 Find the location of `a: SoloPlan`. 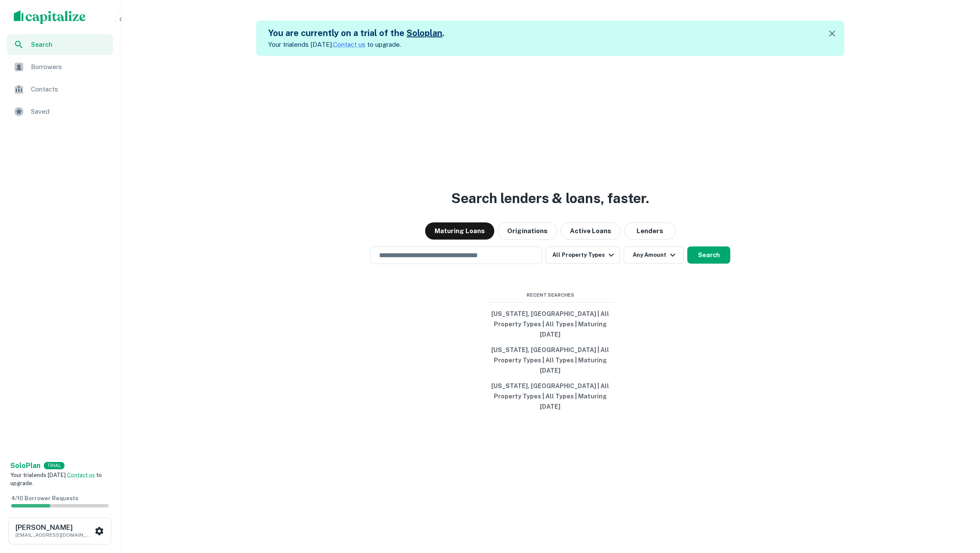

a: SoloPlan is located at coordinates (25, 466).